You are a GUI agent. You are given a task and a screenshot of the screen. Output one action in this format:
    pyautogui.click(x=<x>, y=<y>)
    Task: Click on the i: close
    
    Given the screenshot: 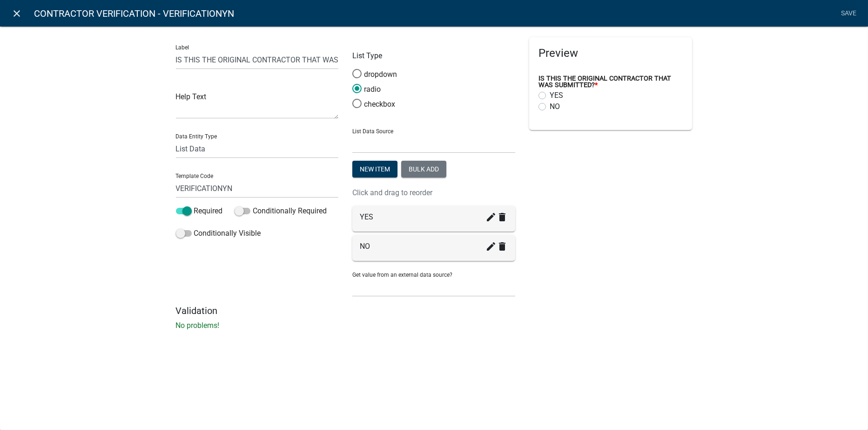 What is the action you would take?
    pyautogui.click(x=17, y=14)
    